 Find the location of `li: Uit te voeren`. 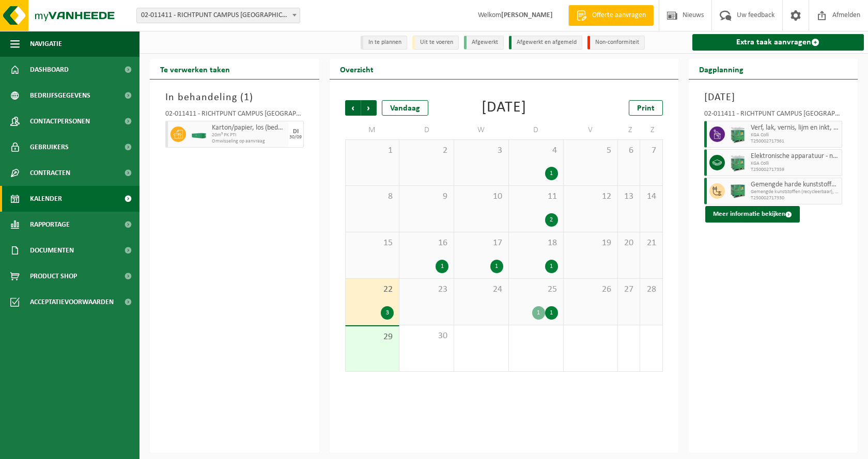

li: Uit te voeren is located at coordinates (436, 42).